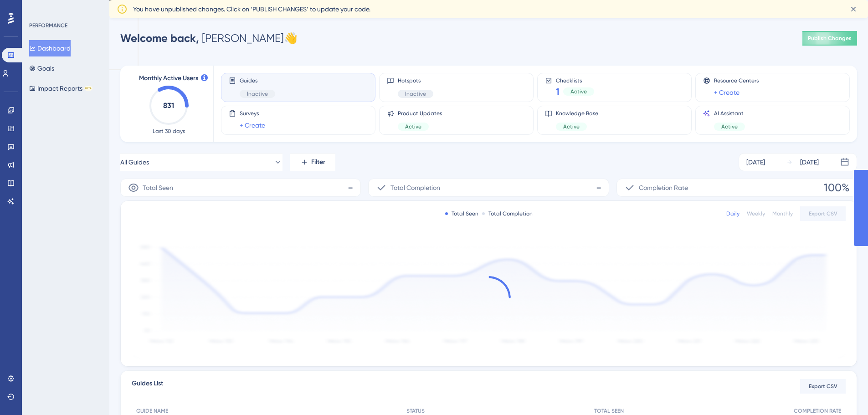 This screenshot has height=415, width=868. Describe the element at coordinates (318, 162) in the screenshot. I see `span: Filter` at that location.